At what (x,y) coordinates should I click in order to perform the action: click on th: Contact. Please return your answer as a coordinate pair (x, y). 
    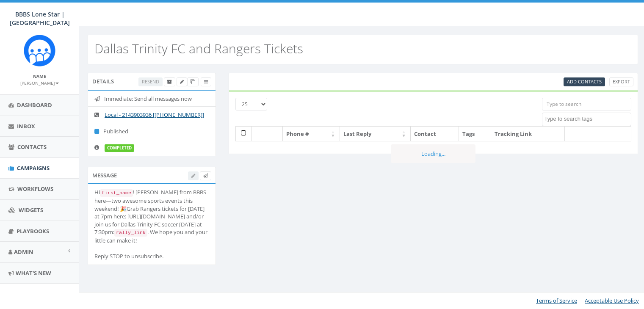
    Looking at the image, I should click on (435, 134).